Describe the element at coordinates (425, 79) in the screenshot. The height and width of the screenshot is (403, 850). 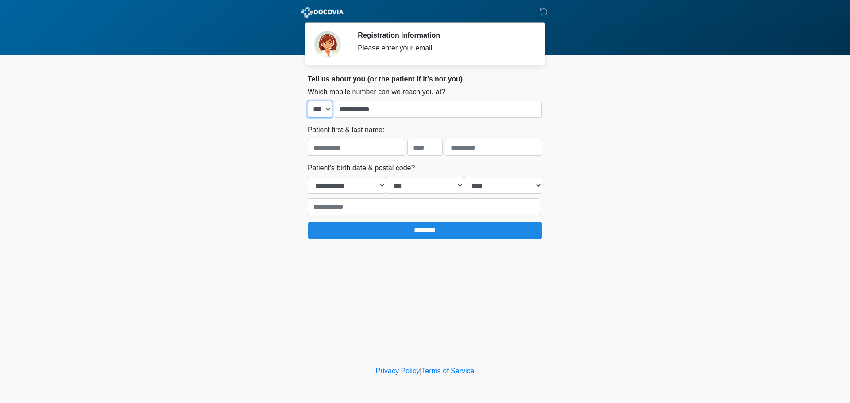
I see `h2: Tell us about you (or the patient if it's not you)` at that location.